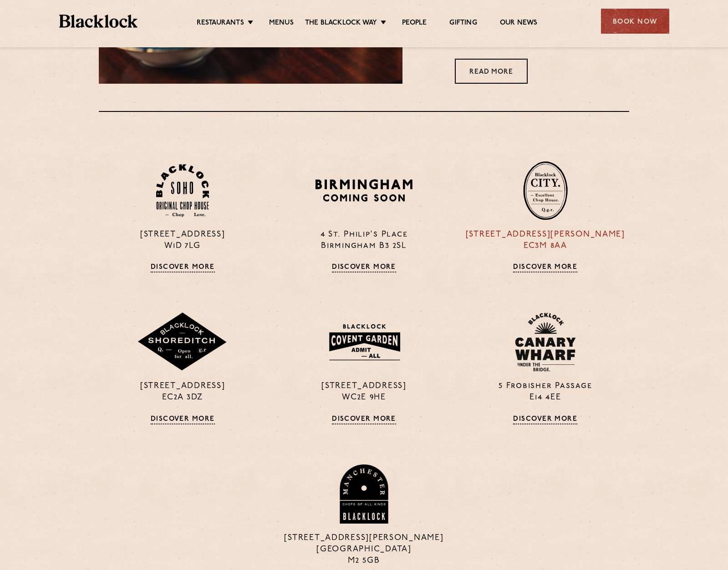 The height and width of the screenshot is (570, 728). What do you see at coordinates (492, 71) in the screenshot?
I see `a: Read More` at bounding box center [492, 71].